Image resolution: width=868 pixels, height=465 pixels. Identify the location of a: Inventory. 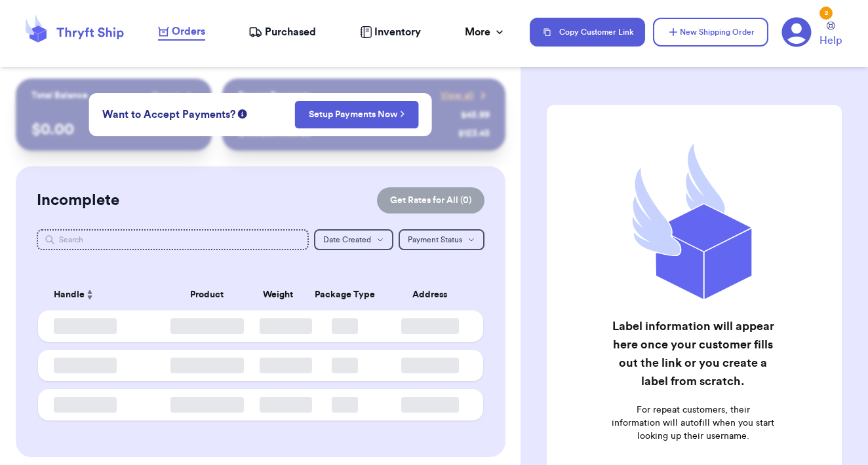
(390, 32).